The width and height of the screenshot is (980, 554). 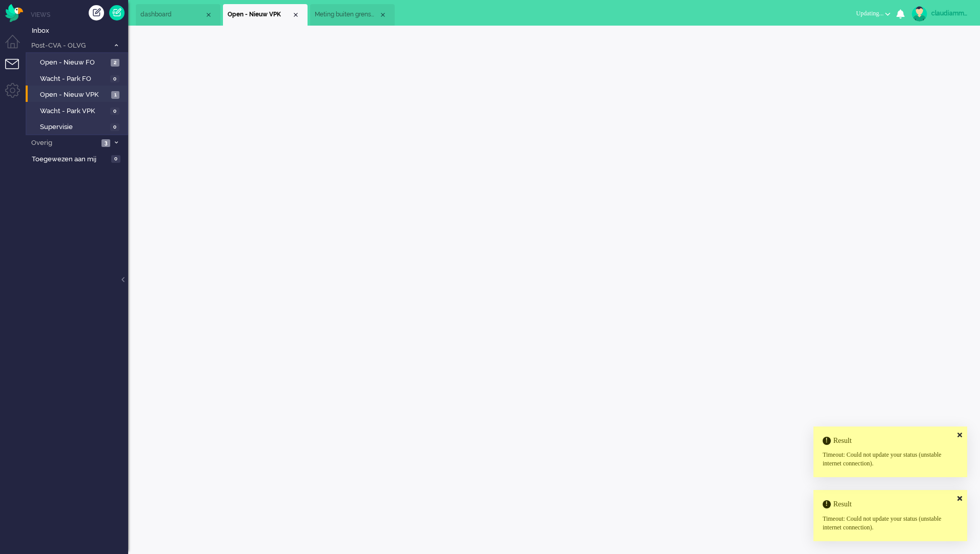 What do you see at coordinates (115, 62) in the screenshot?
I see `span: 2` at bounding box center [115, 62].